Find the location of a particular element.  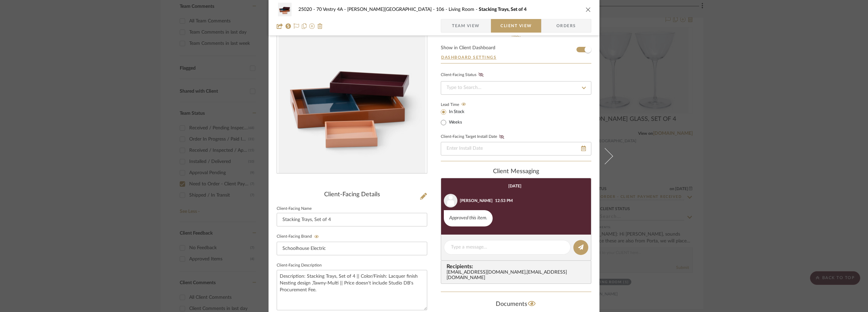

div: Client-Facing Status is located at coordinates (463, 75).